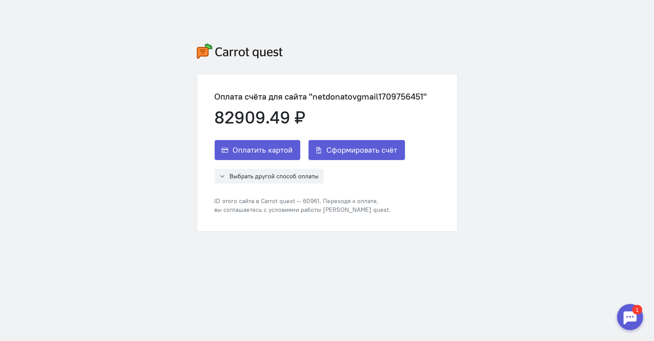  Describe the element at coordinates (274, 176) in the screenshot. I see `span: Выбрать другой способ оплаты` at that location.